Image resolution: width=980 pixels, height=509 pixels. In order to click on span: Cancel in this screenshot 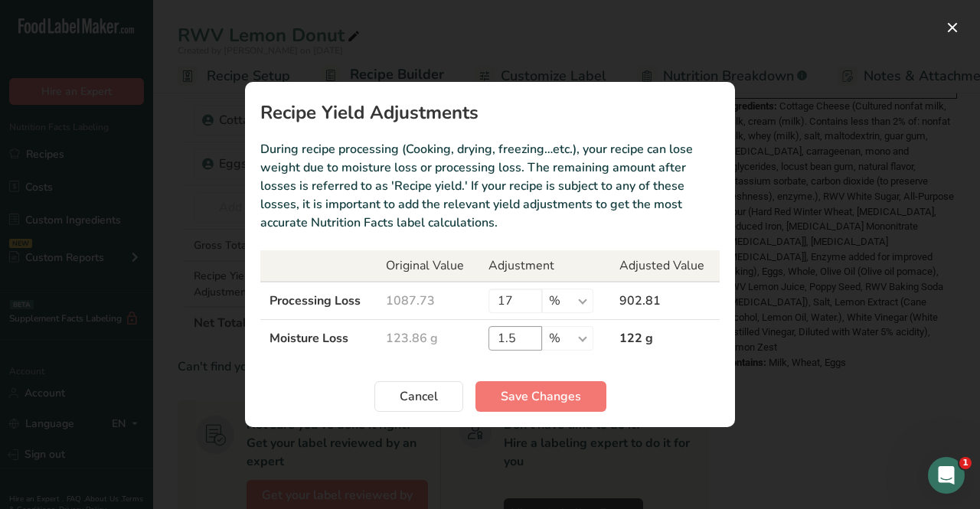, I will do `click(419, 397)`.